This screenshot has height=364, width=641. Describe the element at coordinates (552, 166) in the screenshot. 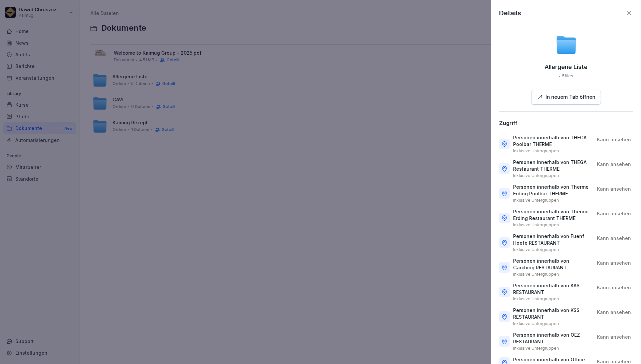

I see `p: Personen innerhalb von THEGA Restaurant THERME` at that location.